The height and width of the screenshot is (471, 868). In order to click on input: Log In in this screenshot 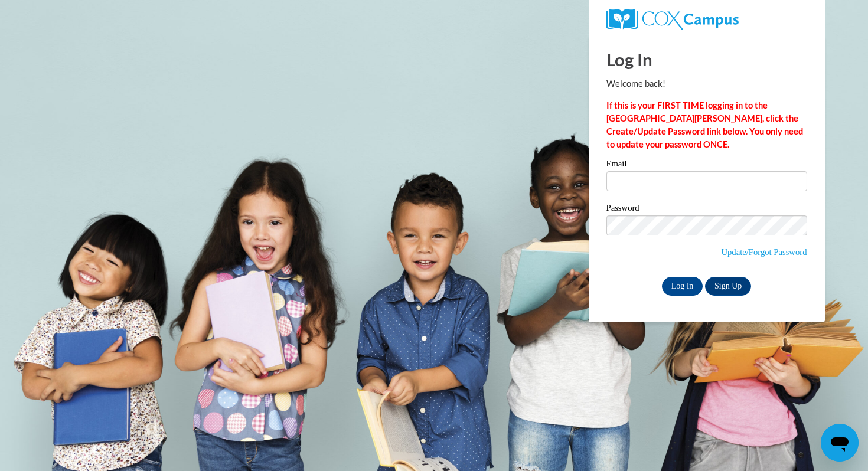, I will do `click(683, 286)`.